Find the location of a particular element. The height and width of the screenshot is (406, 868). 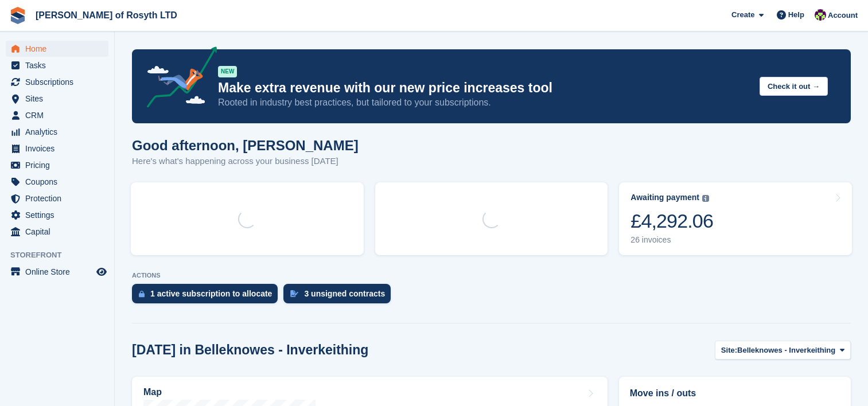

div: 3 unsigned contracts is located at coordinates (344, 294).